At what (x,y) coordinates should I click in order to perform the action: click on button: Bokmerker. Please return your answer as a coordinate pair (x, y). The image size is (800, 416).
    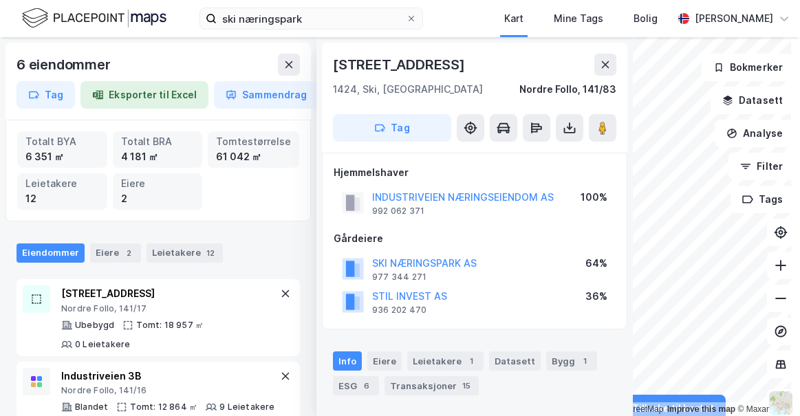
    Looking at the image, I should click on (747, 67).